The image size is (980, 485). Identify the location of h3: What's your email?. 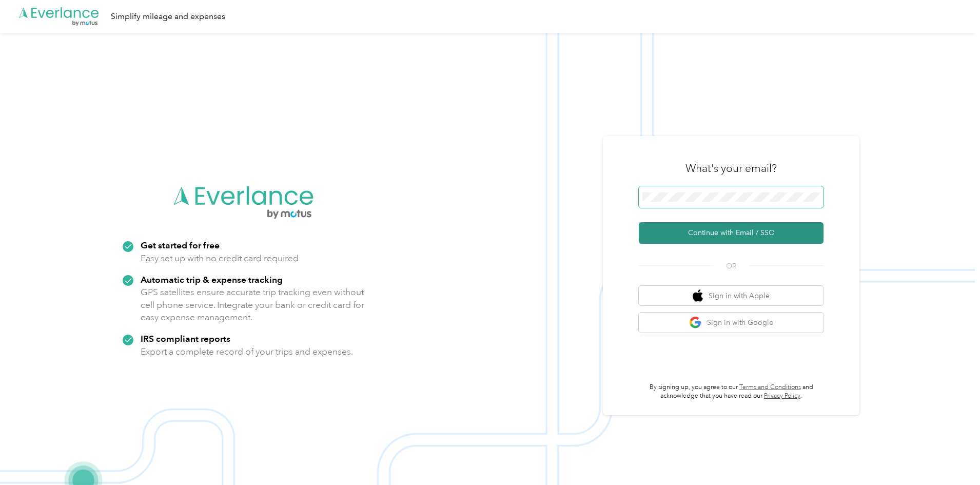
(732, 169).